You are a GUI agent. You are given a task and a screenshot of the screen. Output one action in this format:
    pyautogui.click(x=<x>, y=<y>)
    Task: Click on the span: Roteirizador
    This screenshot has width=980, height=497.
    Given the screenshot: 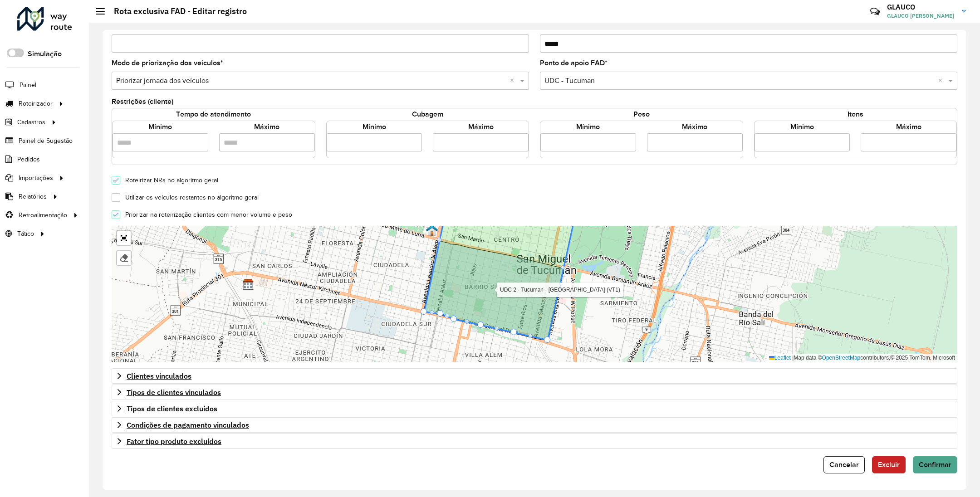 What is the action you would take?
    pyautogui.click(x=35, y=103)
    